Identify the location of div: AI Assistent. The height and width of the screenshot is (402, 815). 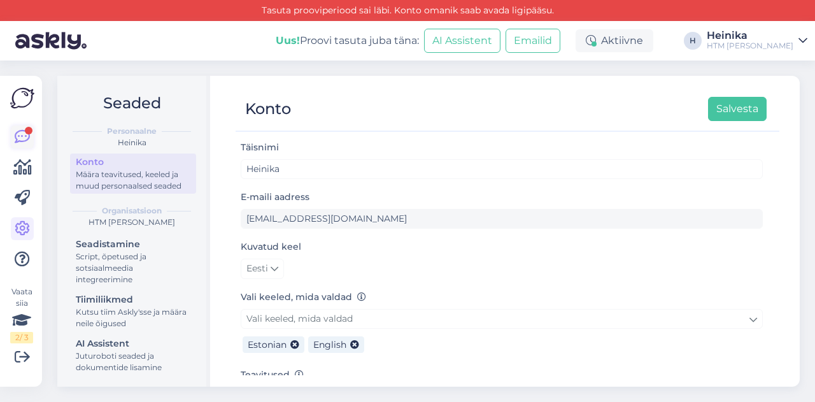
(133, 343).